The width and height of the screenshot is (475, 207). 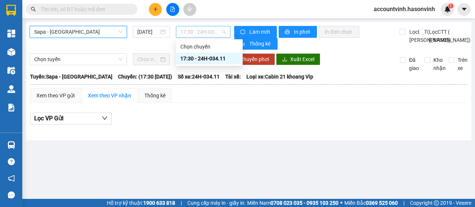 I want to click on span: Tài xế:, so click(x=233, y=77).